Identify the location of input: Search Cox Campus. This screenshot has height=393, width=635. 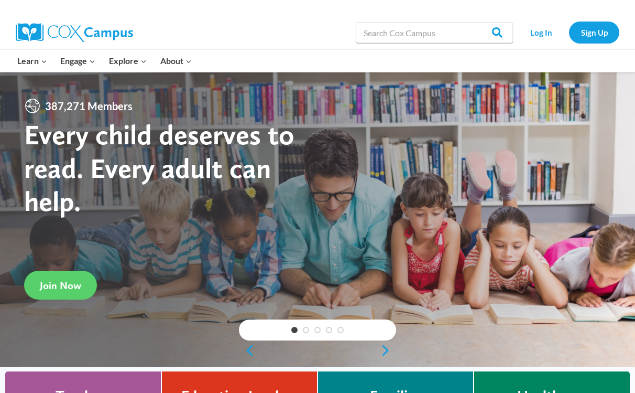
(434, 32).